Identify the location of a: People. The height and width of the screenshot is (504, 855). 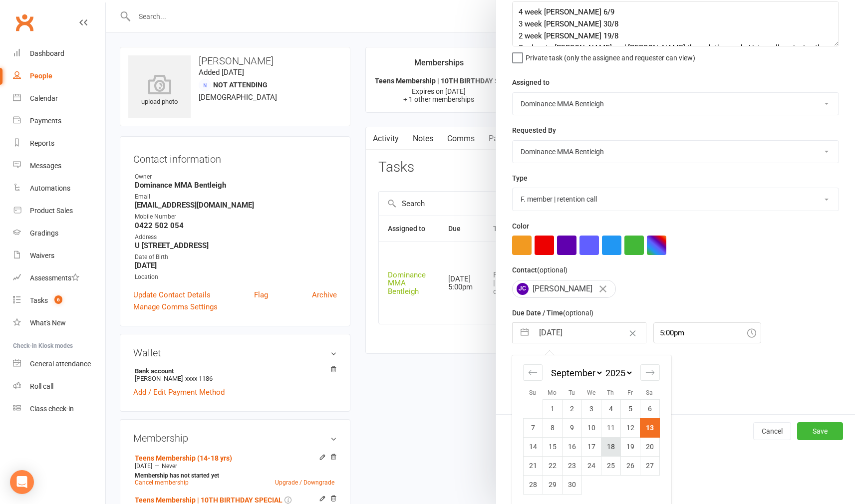
(59, 76).